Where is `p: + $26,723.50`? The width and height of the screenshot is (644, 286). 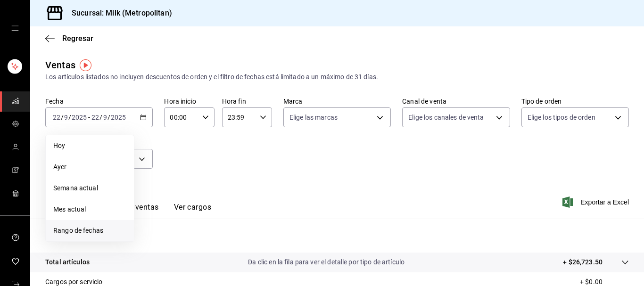
p: + $26,723.50 is located at coordinates (583, 262).